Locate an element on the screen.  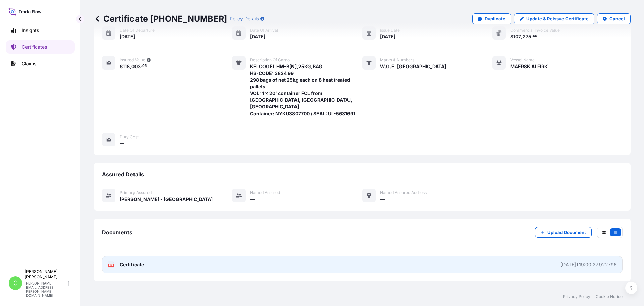
span: Vessel Name is located at coordinates (522, 60).